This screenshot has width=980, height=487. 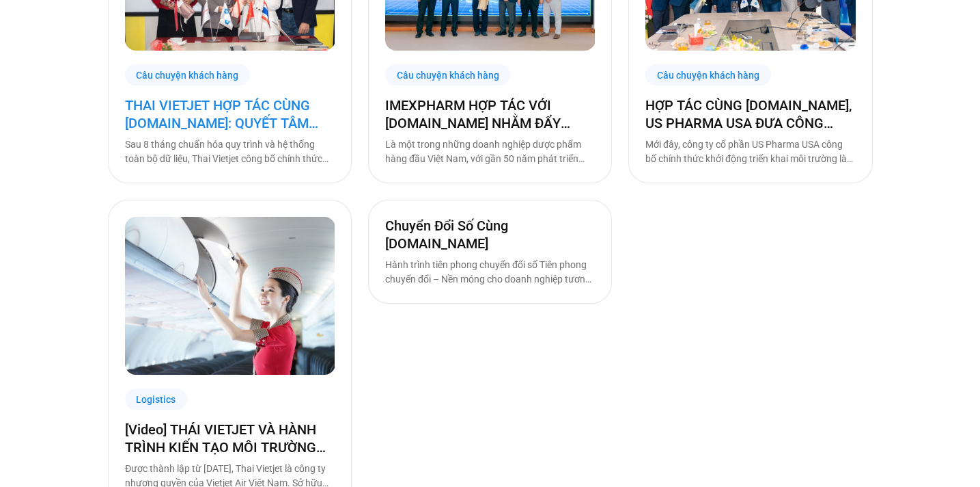 What do you see at coordinates (490, 152) in the screenshot?
I see `p: Là một trong những doanh nghiệp dược phẩm hàng đầu Việt Nam, với gần 50 năm phát triển bền vững, ...` at bounding box center [490, 152].